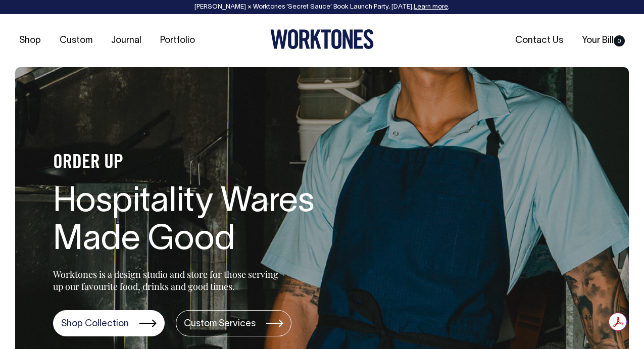 The width and height of the screenshot is (644, 349). What do you see at coordinates (215, 164) in the screenshot?
I see `h4: ORDER UP` at bounding box center [215, 164].